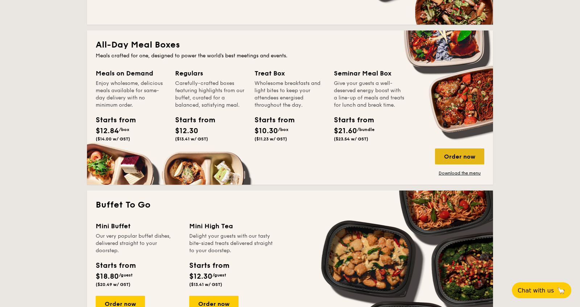 This screenshot has height=307, width=580. I want to click on div: Treat Box, so click(290, 73).